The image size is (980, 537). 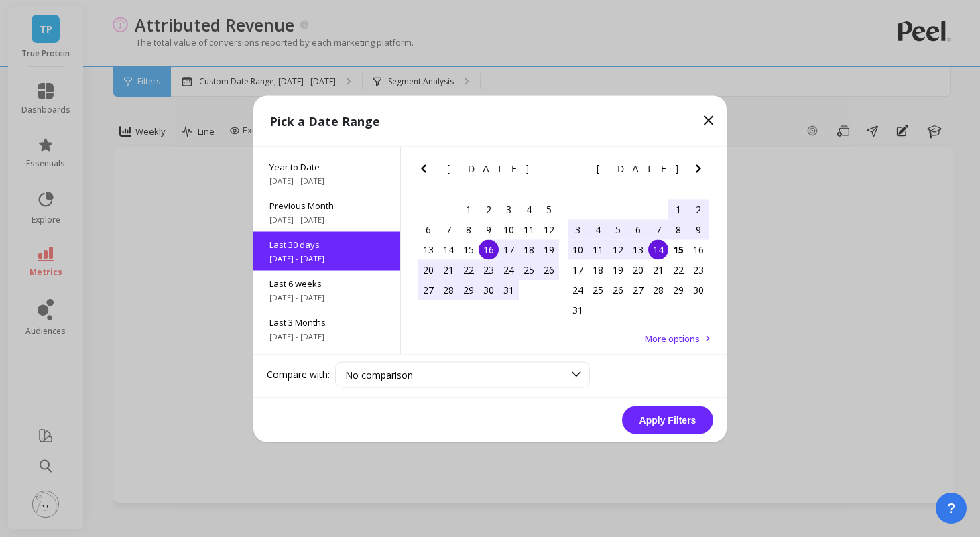 I want to click on div: Choose Monday, August 18th, 2025, so click(x=598, y=270).